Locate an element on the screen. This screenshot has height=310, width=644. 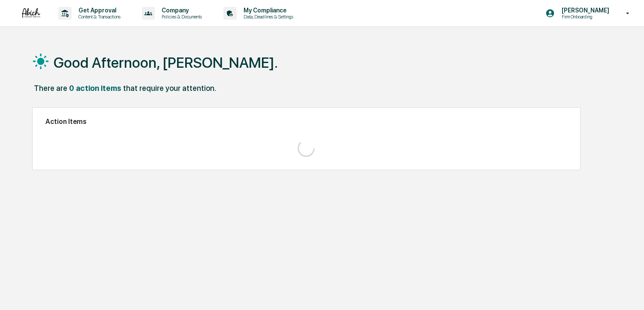
h2: Action Items is located at coordinates (306, 121).